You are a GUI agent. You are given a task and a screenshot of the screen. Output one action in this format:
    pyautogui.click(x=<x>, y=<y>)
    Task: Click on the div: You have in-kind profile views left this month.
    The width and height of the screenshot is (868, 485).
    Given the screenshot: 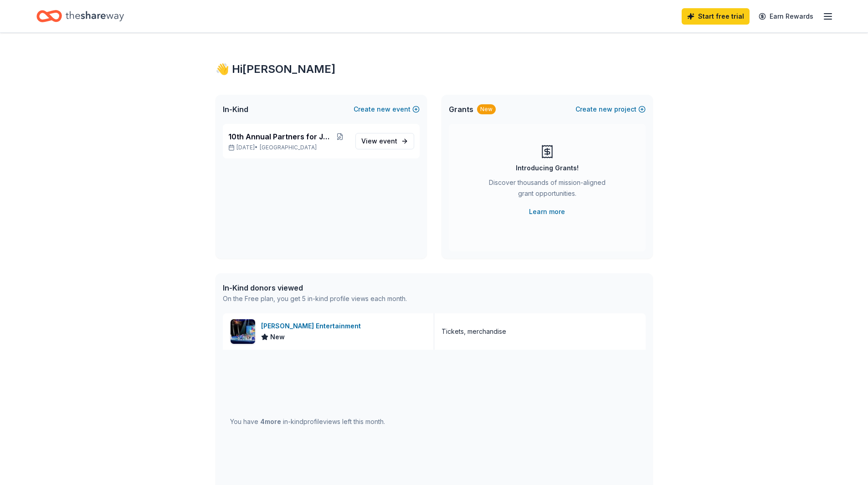 What is the action you would take?
    pyautogui.click(x=307, y=422)
    